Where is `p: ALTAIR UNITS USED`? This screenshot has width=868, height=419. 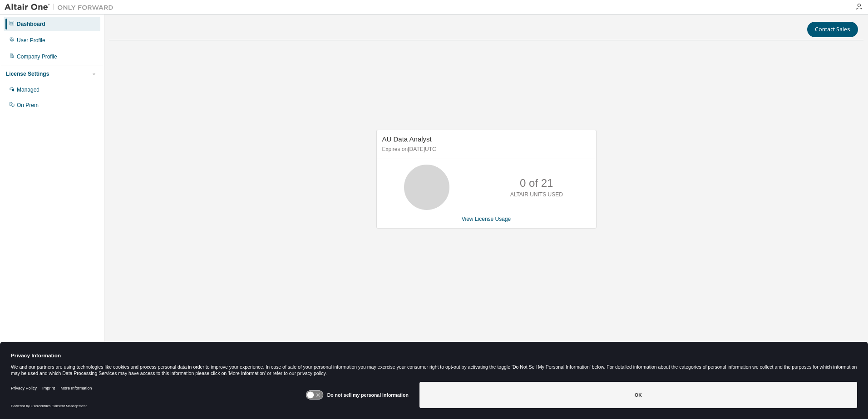
p: ALTAIR UNITS USED is located at coordinates (536, 195).